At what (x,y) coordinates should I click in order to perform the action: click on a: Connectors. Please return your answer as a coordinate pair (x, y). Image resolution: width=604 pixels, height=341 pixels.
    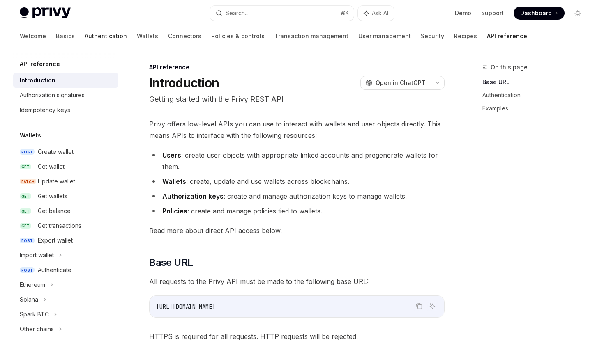
    Looking at the image, I should click on (184, 36).